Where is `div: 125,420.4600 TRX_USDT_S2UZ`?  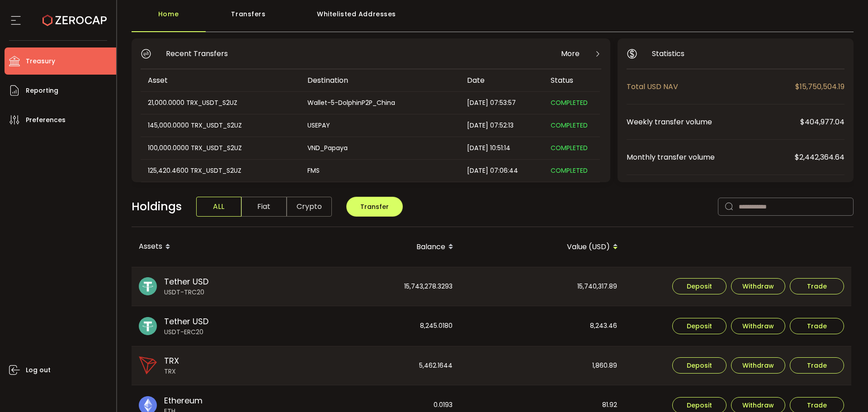 div: 125,420.4600 TRX_USDT_S2UZ is located at coordinates (220, 170).